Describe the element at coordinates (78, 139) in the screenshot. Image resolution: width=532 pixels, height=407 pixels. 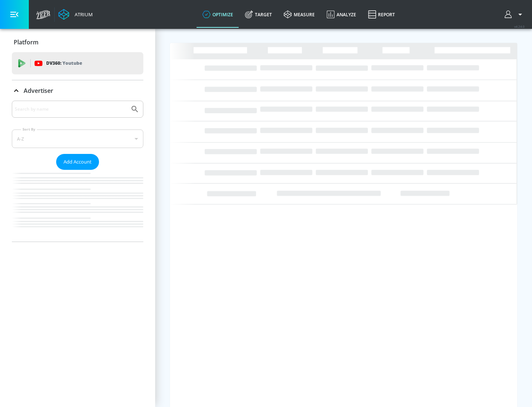
I see `div: A-Z` at that location.